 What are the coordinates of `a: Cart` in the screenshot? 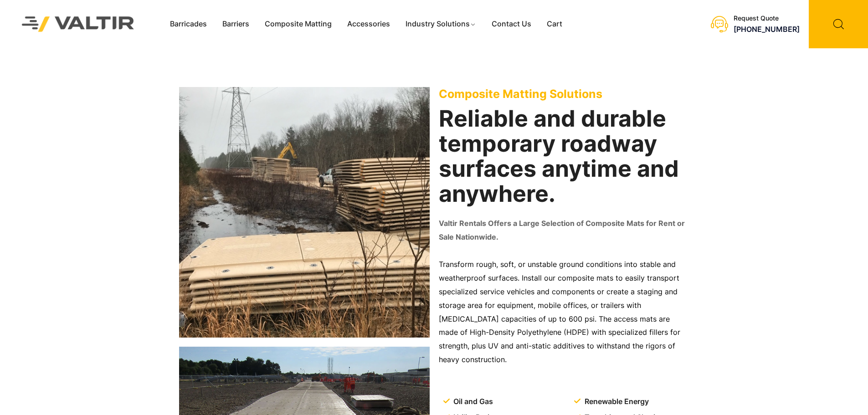 It's located at (554, 24).